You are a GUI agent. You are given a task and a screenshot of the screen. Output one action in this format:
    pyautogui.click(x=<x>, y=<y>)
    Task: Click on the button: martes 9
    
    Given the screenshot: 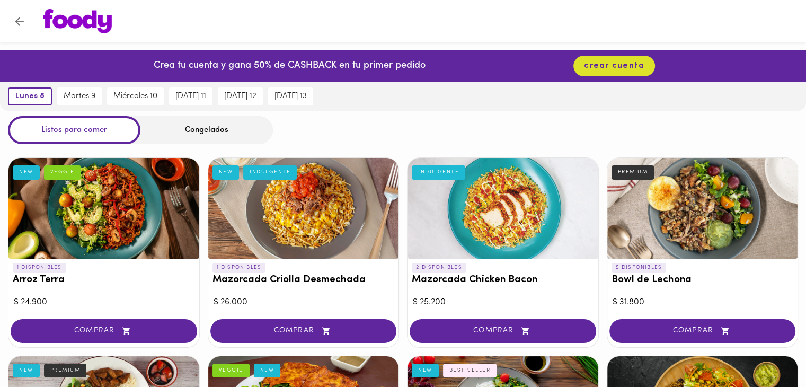 What is the action you would take?
    pyautogui.click(x=80, y=96)
    